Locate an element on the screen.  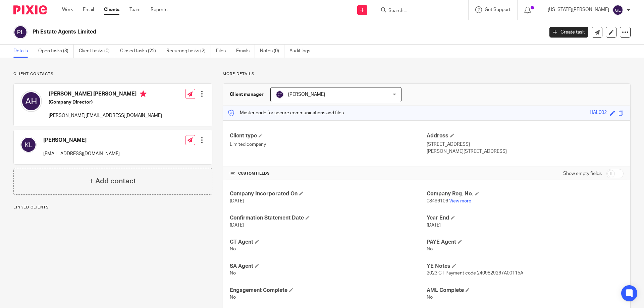
span: Get Support is located at coordinates (497, 10).